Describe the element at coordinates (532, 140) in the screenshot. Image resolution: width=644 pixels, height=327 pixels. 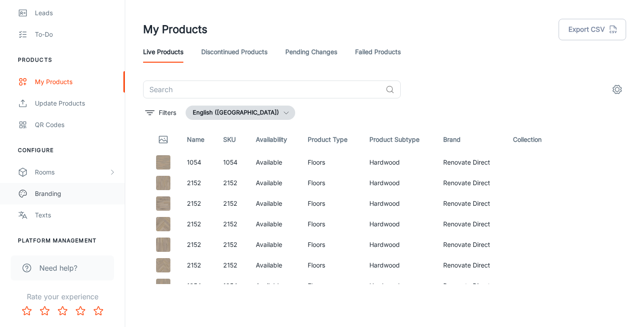
I see `th: Collection` at that location.